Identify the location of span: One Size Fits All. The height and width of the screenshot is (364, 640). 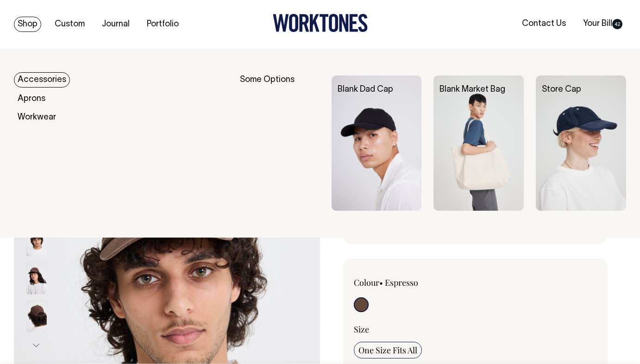
(387, 350).